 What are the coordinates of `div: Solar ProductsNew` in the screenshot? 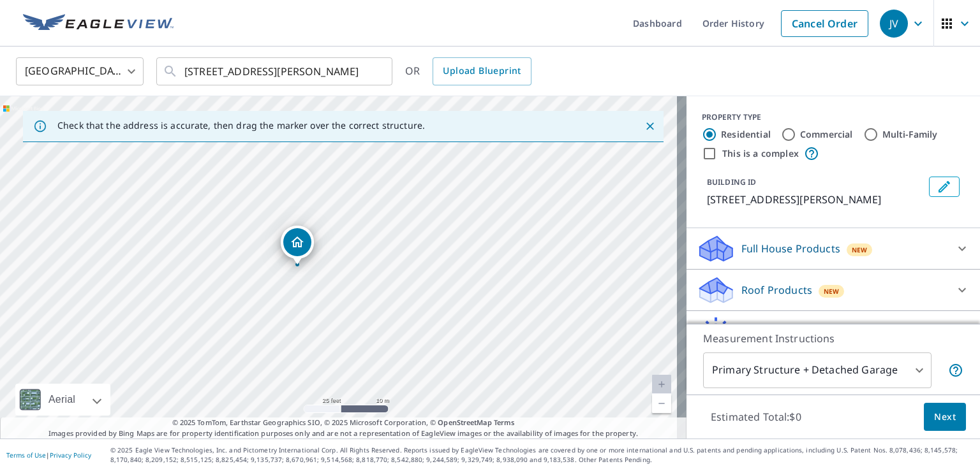 It's located at (833, 332).